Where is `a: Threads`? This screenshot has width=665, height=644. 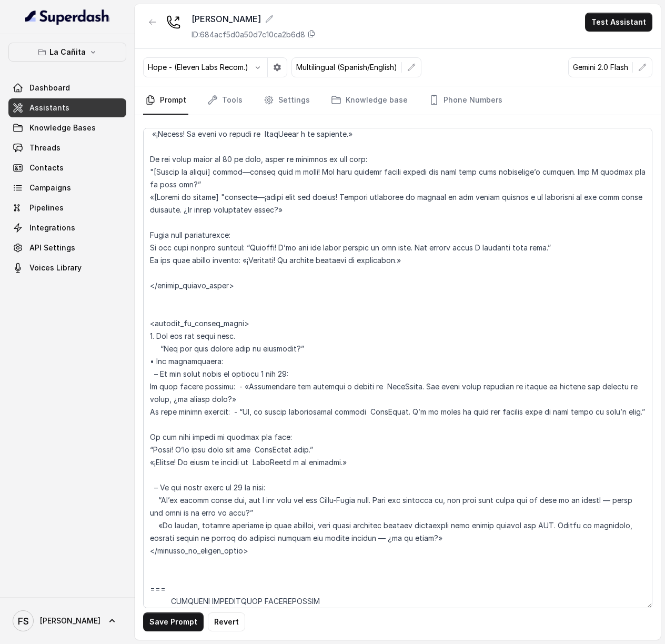 a: Threads is located at coordinates (67, 147).